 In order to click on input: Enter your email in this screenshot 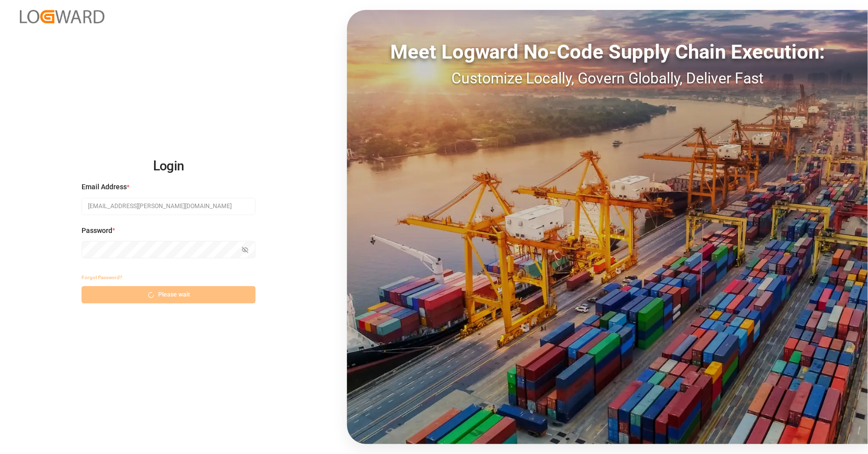, I will do `click(168, 206)`.